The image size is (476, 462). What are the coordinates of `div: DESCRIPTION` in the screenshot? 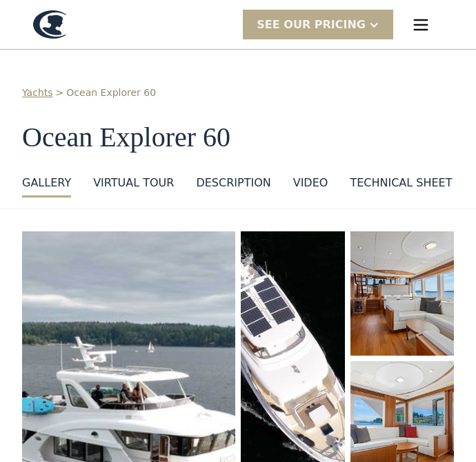 It's located at (233, 183).